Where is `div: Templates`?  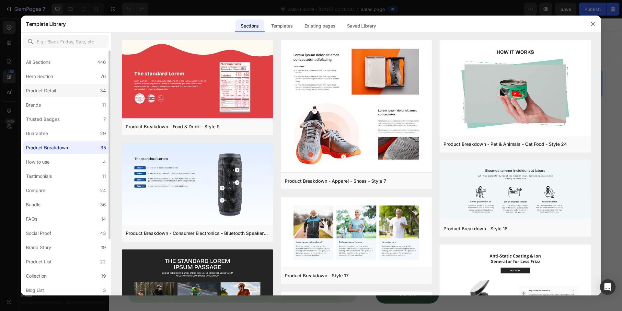
div: Templates is located at coordinates (282, 26).